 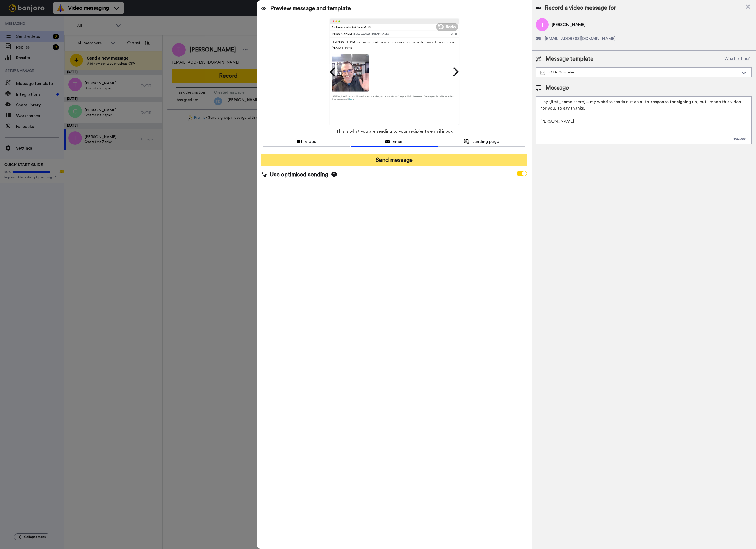 What do you see at coordinates (394, 160) in the screenshot?
I see `button: Send message` at bounding box center [394, 160].